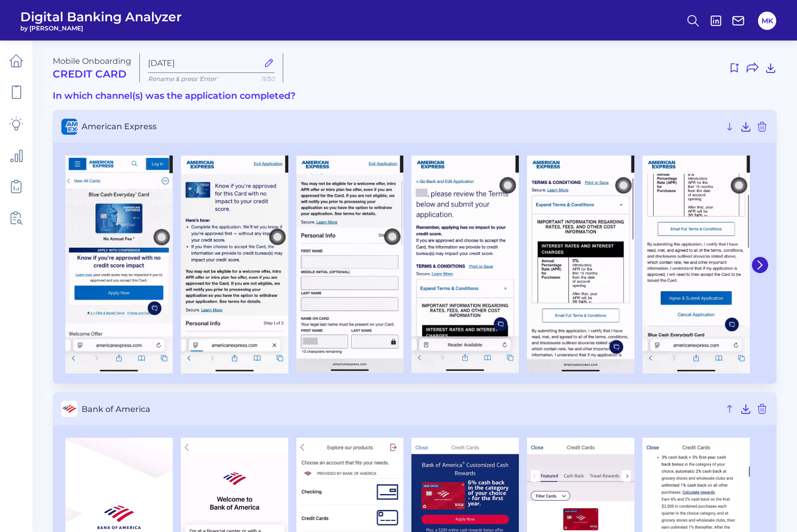 The width and height of the screenshot is (797, 532). What do you see at coordinates (91, 68) in the screenshot?
I see `div: Mobile Onboarding` at bounding box center [91, 68].